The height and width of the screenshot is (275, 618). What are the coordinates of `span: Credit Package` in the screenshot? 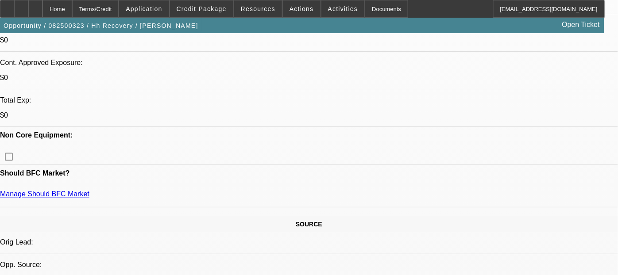 It's located at (201, 9).